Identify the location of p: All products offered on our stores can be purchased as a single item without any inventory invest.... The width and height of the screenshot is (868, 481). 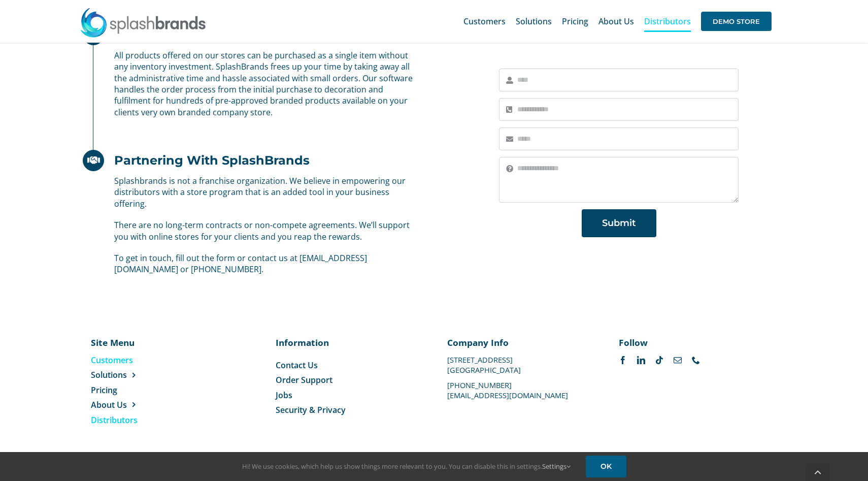
(264, 84).